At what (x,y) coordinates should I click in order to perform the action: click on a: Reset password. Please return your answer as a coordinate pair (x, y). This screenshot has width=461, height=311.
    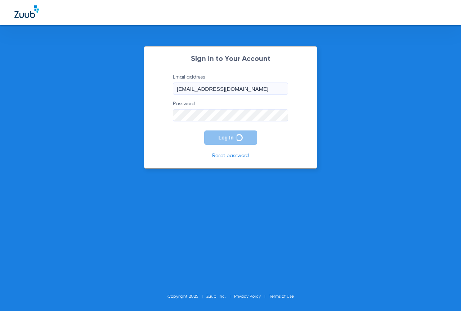
    Looking at the image, I should click on (231, 156).